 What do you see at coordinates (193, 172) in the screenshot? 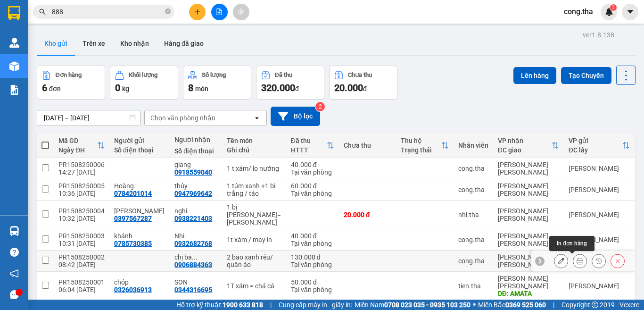
I see `div: 0918559040` at bounding box center [193, 172].